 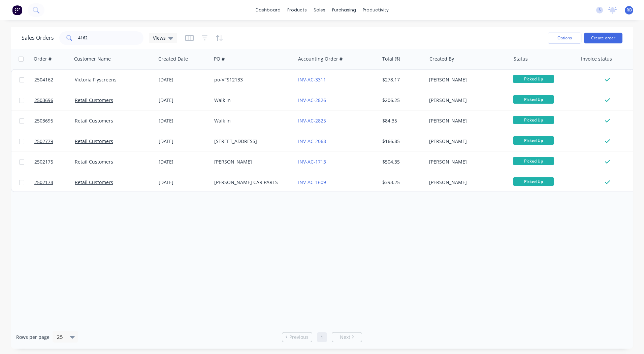 What do you see at coordinates (55, 162) in the screenshot?
I see `a: 2502175` at bounding box center [55, 162].